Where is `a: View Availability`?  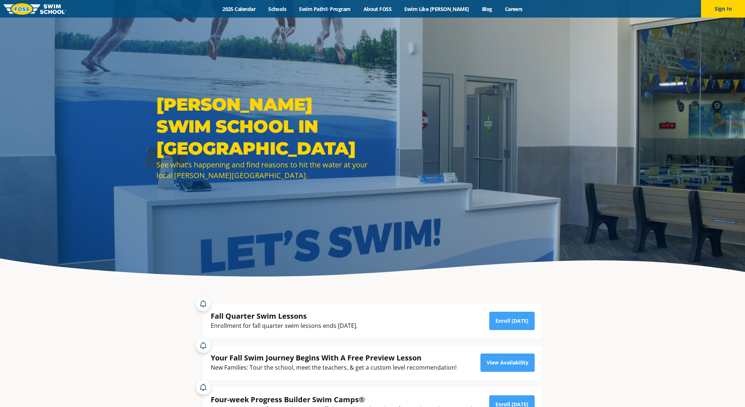 a: View Availability is located at coordinates (508, 363).